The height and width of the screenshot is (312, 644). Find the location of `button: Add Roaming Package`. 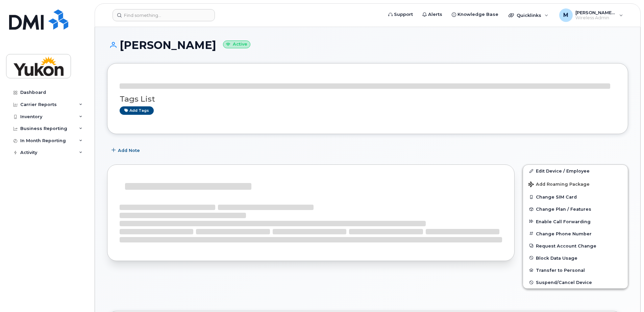

button: Add Roaming Package is located at coordinates (576, 184).